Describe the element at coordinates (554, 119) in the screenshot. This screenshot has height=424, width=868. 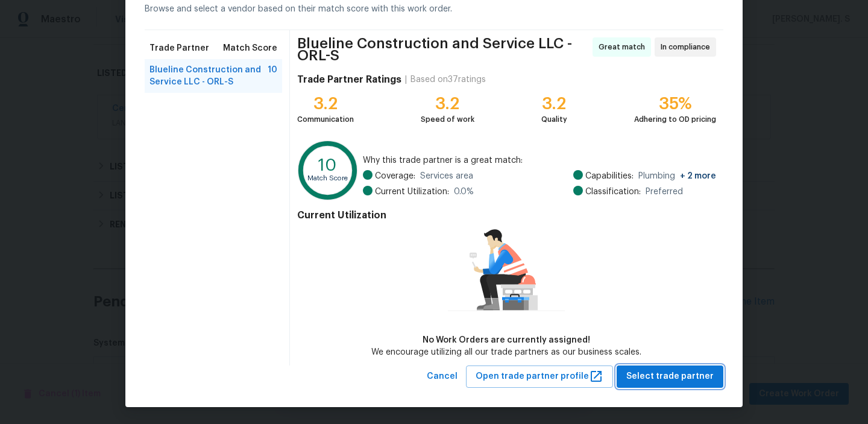
I see `div: Quality` at that location.